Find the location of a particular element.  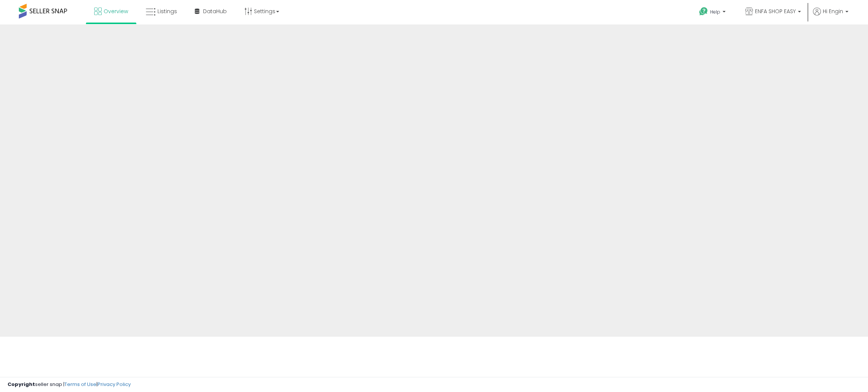

i: Get Help is located at coordinates (703, 11).